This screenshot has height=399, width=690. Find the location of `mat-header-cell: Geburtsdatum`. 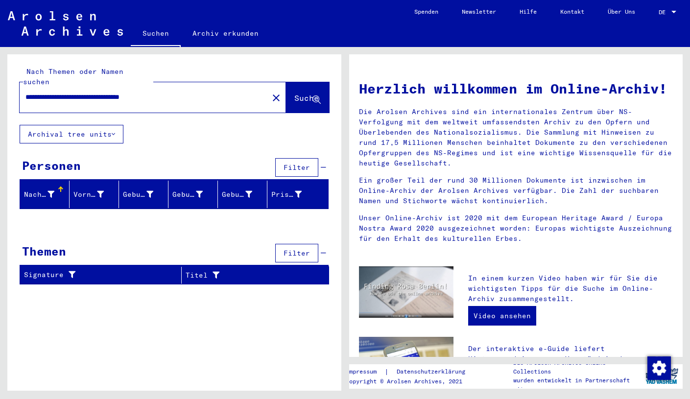

mat-header-cell: Geburtsdatum is located at coordinates (243, 195).